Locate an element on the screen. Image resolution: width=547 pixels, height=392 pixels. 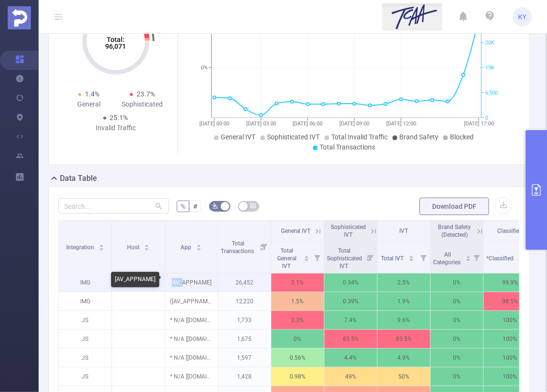
tspan: 20K is located at coordinates (490, 42).